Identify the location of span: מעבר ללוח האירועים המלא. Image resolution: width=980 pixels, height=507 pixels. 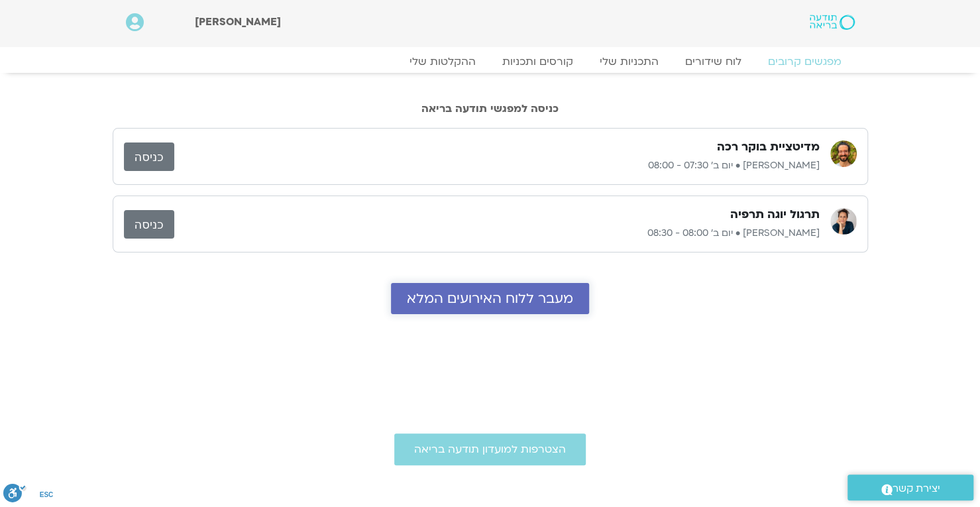
(490, 299).